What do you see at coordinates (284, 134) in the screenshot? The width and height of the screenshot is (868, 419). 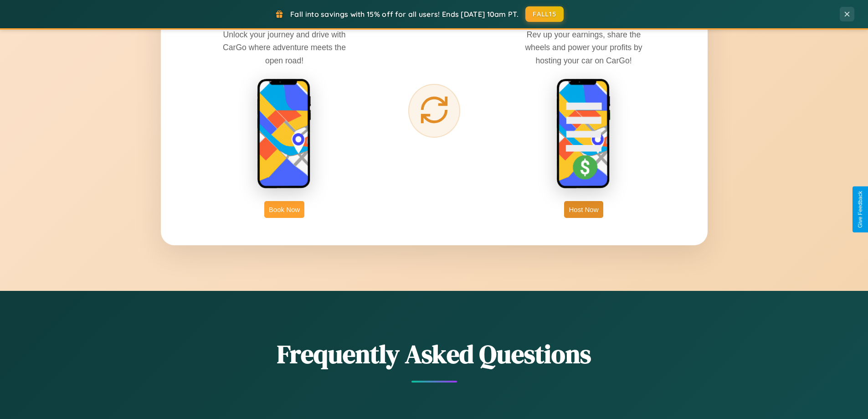 I see `img: rent phone` at bounding box center [284, 134].